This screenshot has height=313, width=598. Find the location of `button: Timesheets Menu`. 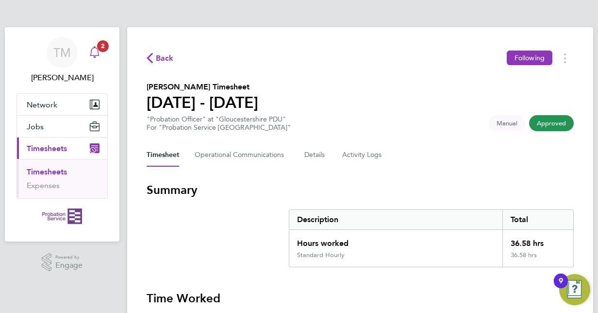

button: Timesheets Menu is located at coordinates (565, 58).